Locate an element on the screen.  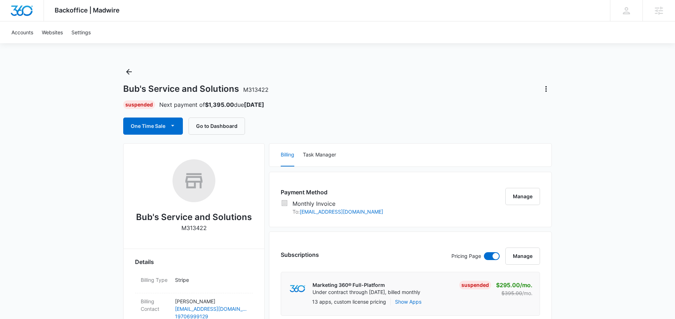
button: Billing is located at coordinates (287, 155).